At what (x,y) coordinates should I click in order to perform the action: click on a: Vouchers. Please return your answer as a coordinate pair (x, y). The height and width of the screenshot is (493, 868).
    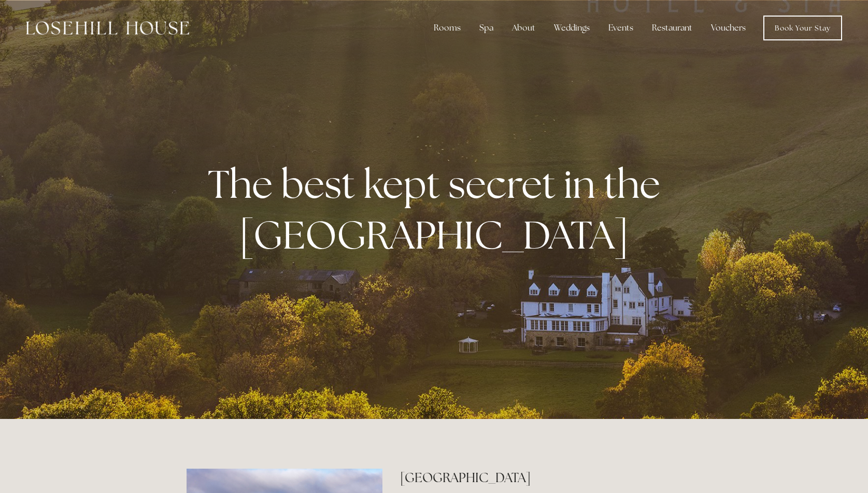
    Looking at the image, I should click on (728, 28).